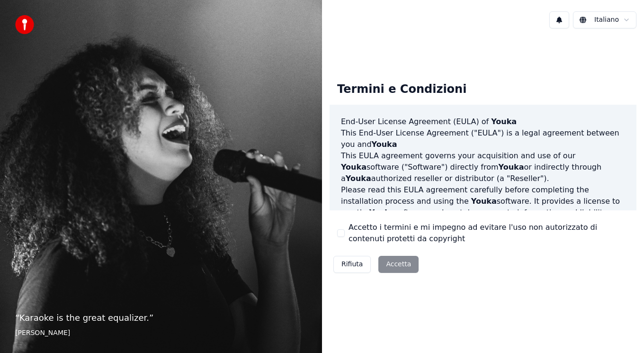  I want to click on img: youka, so click(24, 24).